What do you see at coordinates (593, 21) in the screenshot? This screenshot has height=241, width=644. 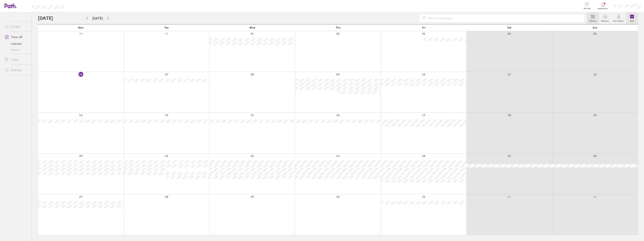 I see `label: Calendar` at bounding box center [593, 21].